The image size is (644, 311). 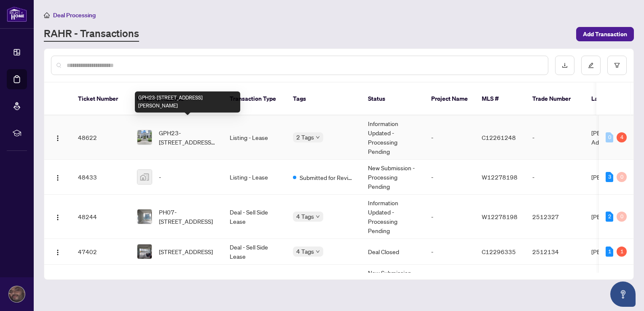 I want to click on td: 48622, so click(x=101, y=138).